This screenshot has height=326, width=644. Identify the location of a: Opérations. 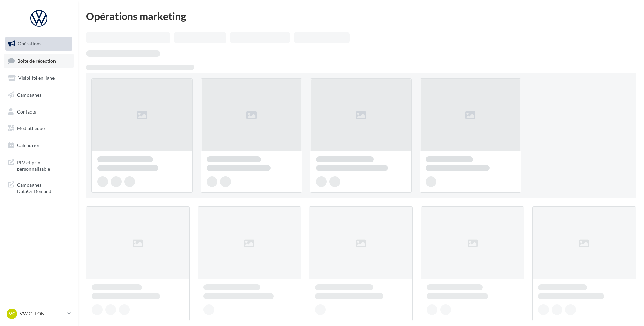
(39, 44).